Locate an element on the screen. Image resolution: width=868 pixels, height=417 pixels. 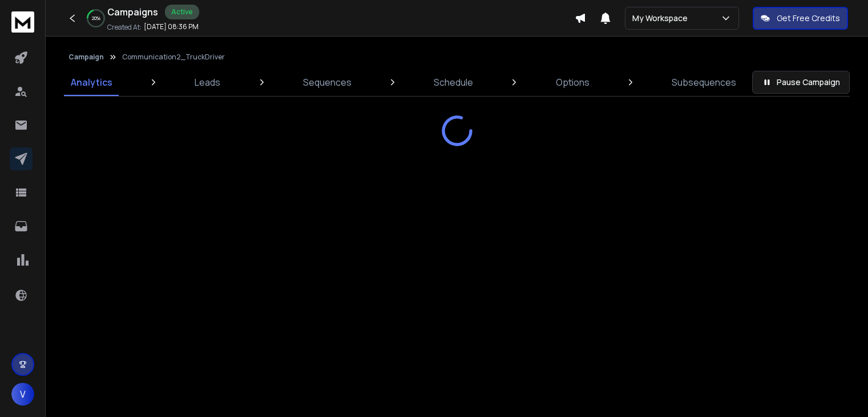
p: 20 % is located at coordinates (96, 19).